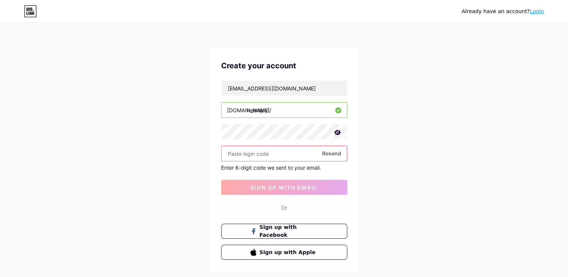 The image size is (568, 277). Describe the element at coordinates (284, 66) in the screenshot. I see `div: Create your account` at that location.